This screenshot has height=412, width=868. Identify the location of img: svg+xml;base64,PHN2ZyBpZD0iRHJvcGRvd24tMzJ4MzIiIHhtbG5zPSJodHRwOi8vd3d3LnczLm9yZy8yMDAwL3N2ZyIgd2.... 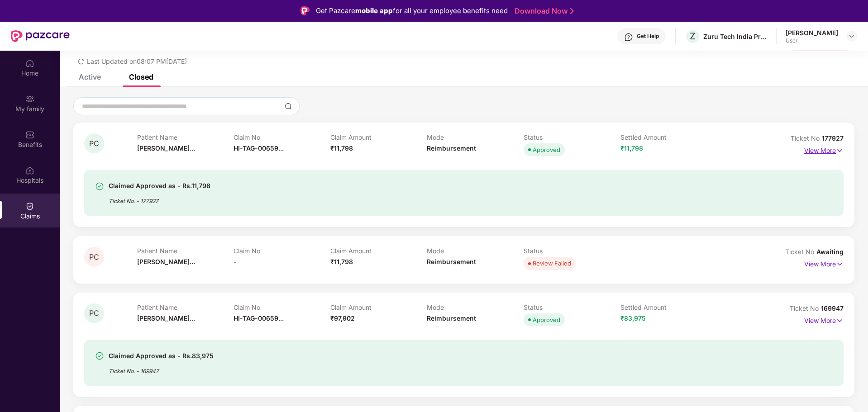
(852, 36).